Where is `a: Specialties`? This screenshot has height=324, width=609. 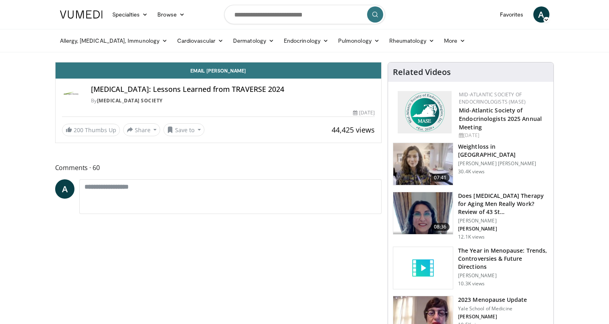 a: Specialties is located at coordinates (130, 14).